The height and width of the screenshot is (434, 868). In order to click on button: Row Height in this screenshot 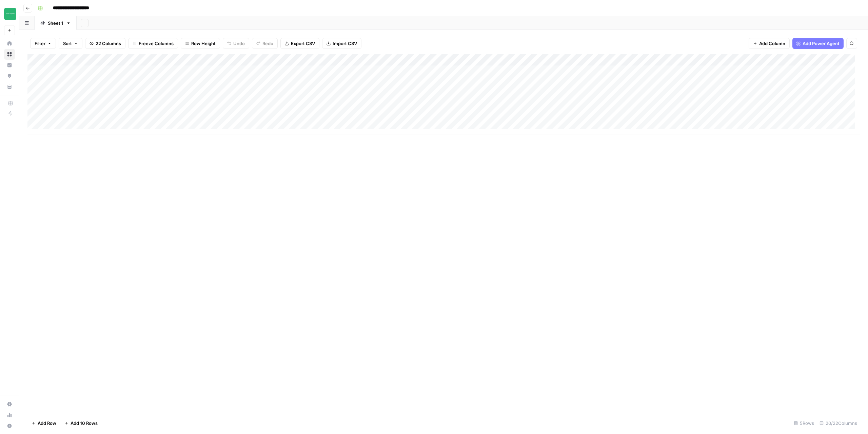, I will do `click(201, 43)`.